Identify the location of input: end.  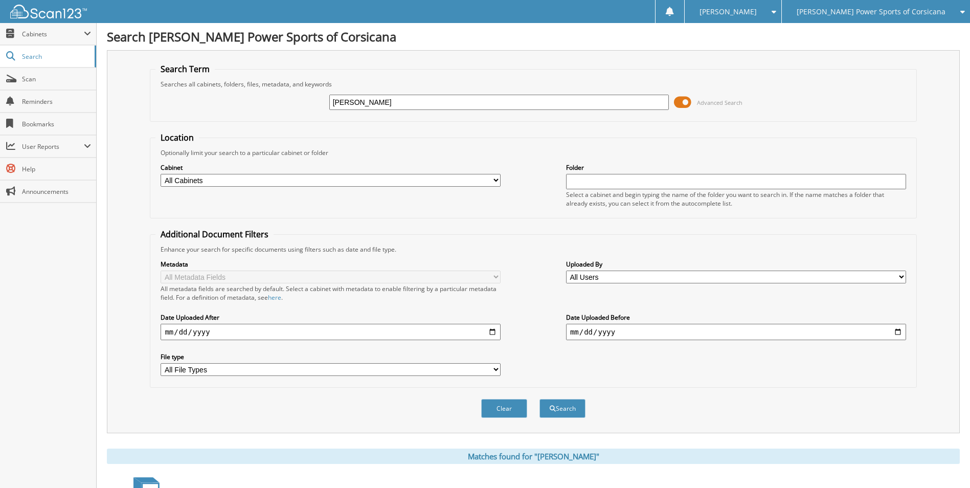
(736, 332).